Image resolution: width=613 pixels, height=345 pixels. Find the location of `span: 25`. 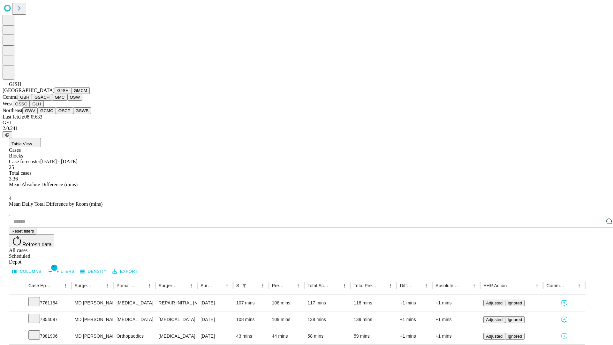

span: 25 is located at coordinates (11, 167).